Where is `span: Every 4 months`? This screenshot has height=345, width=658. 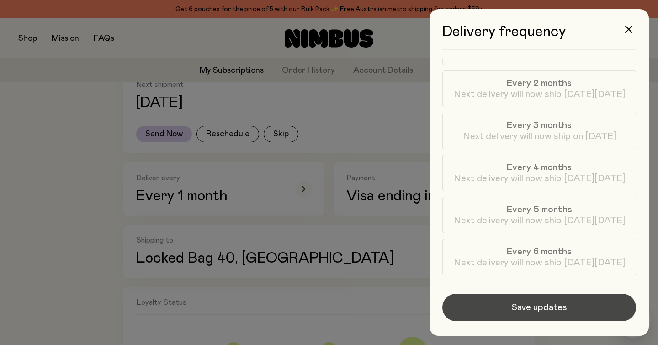 span: Every 4 months is located at coordinates (539, 167).